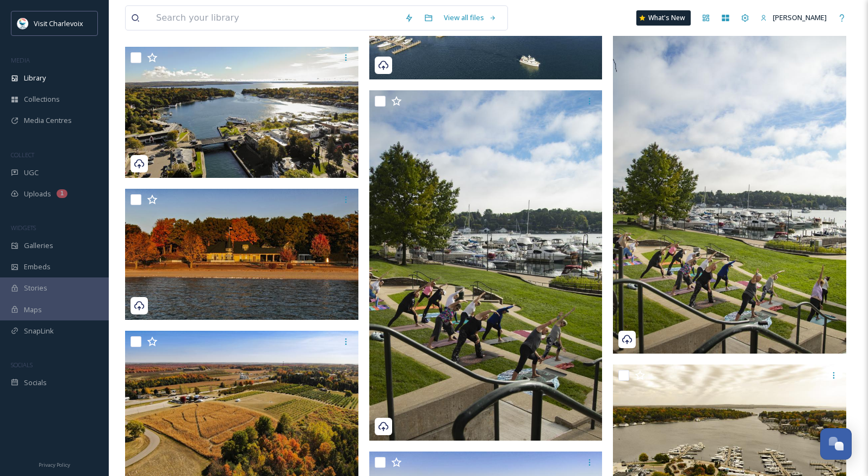  Describe the element at coordinates (275, 18) in the screenshot. I see `input: Search your library` at that location.